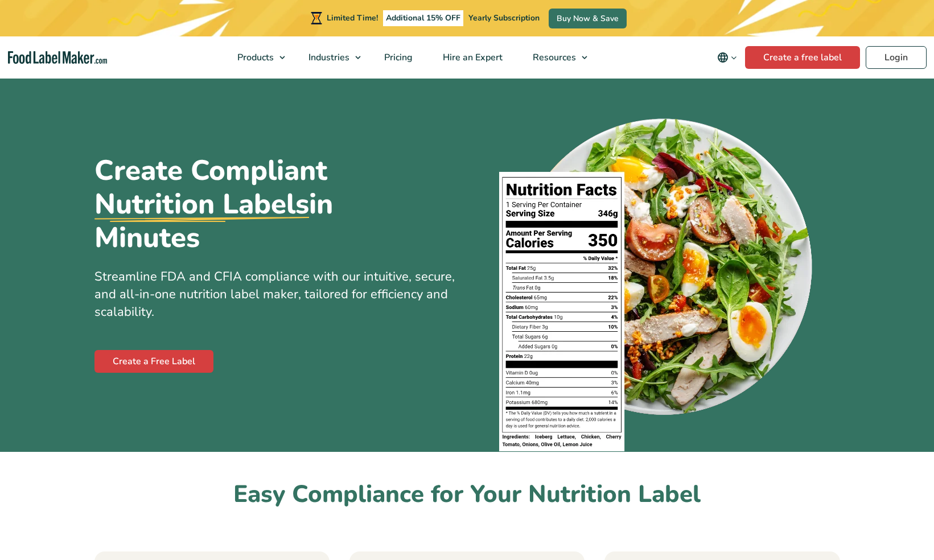  Describe the element at coordinates (467, 494) in the screenshot. I see `h2: Easy Compliance for Your Nutrition Label` at that location.